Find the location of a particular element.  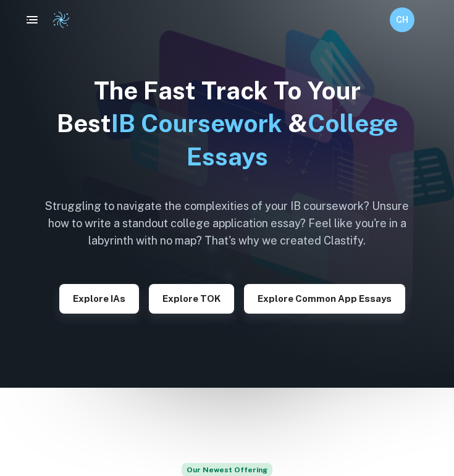

button: Explore IAs is located at coordinates (99, 299).